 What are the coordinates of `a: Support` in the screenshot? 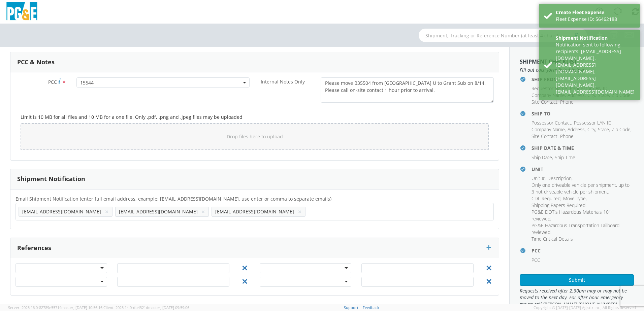 It's located at (351, 307).